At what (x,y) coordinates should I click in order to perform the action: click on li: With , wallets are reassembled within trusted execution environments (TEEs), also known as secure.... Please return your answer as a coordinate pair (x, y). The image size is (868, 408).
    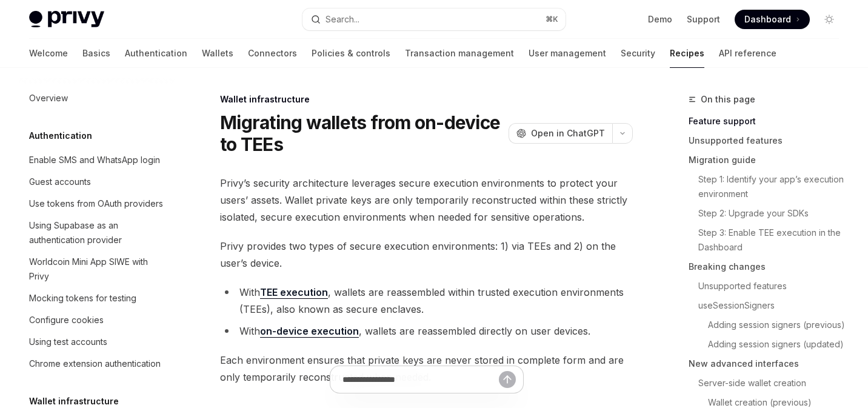
    Looking at the image, I should click on (426, 301).